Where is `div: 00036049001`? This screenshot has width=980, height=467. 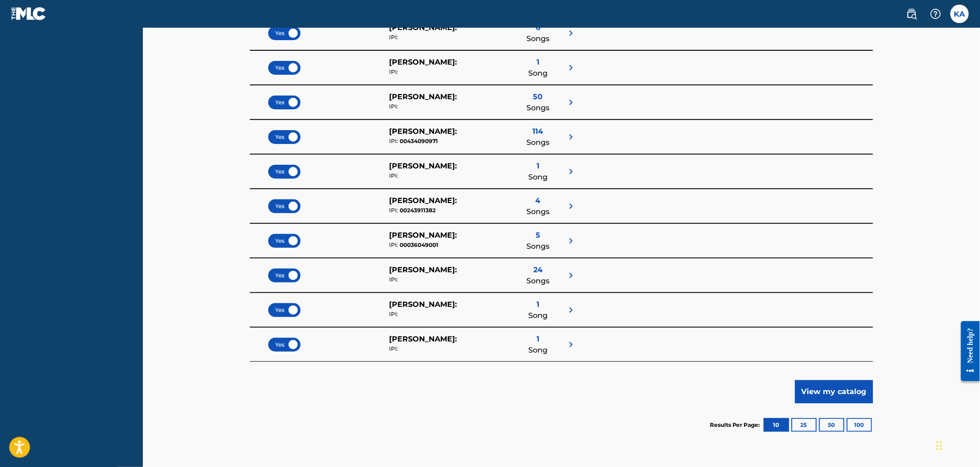
div: 00036049001 is located at coordinates (449, 245).